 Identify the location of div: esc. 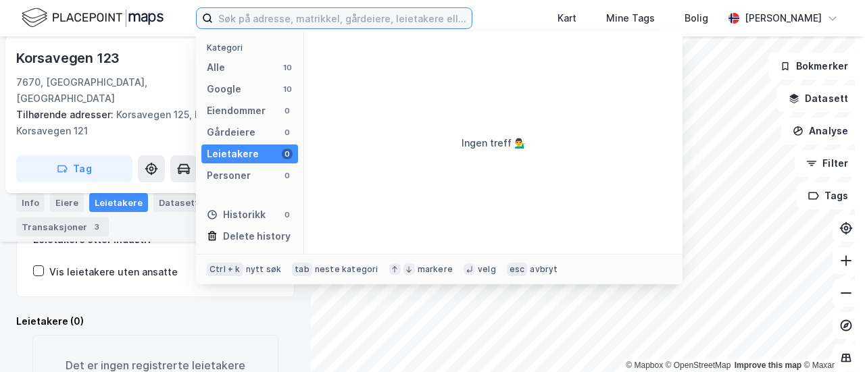
(517, 270).